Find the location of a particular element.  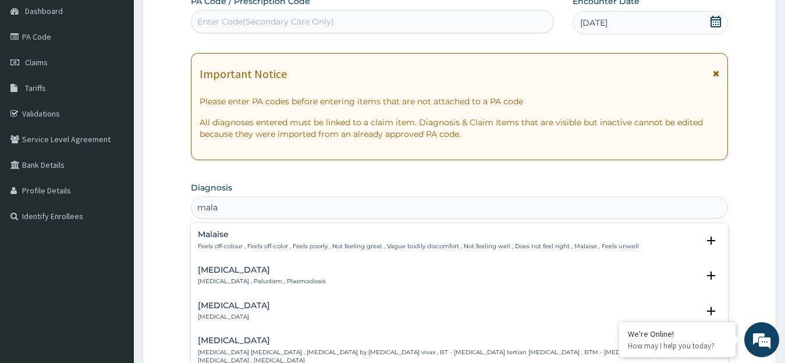

label: Diagnosis is located at coordinates (211, 187).